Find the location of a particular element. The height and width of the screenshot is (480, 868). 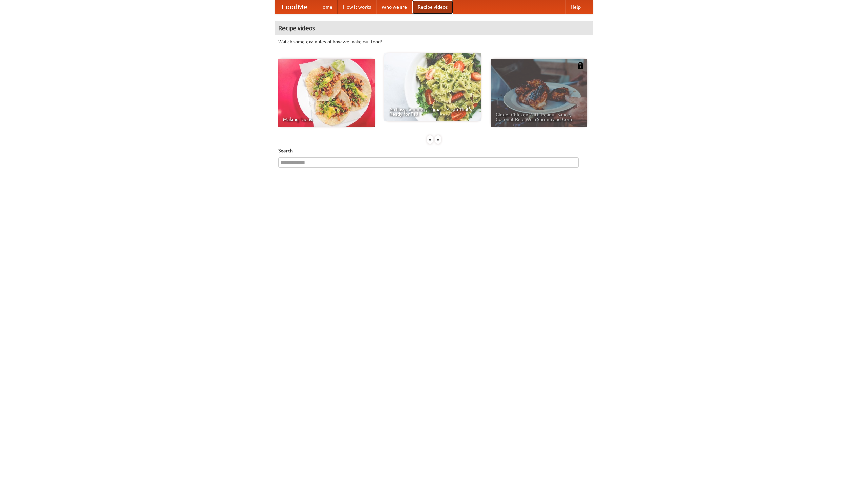

img: 483408.png is located at coordinates (580, 66).